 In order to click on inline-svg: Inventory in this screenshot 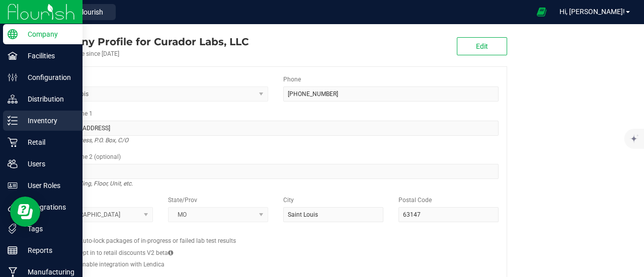, I will do `click(13, 121)`.